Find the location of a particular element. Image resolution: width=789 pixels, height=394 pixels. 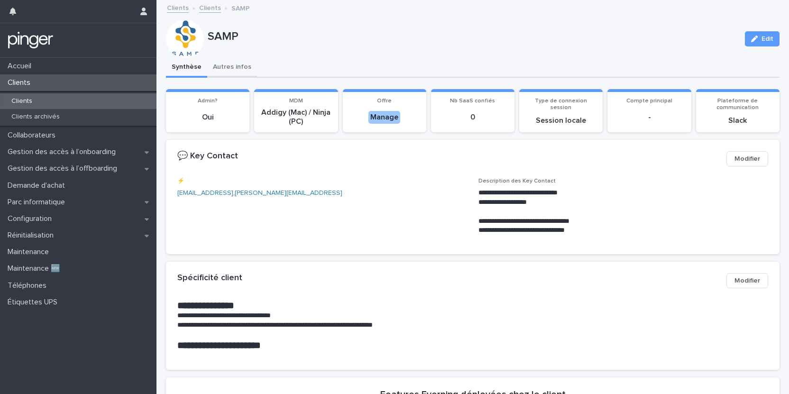

p: Parc informatique is located at coordinates (38, 202).